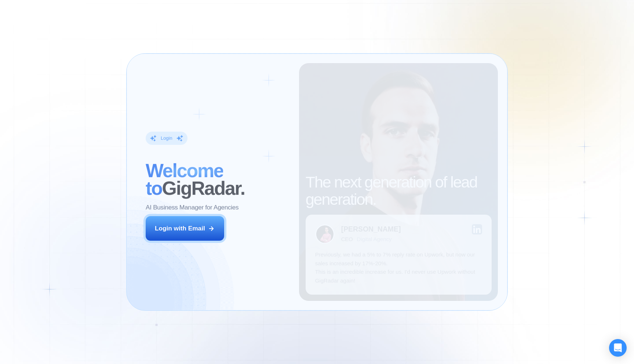  What do you see at coordinates (185, 228) in the screenshot?
I see `button: Login with Email` at bounding box center [185, 228].